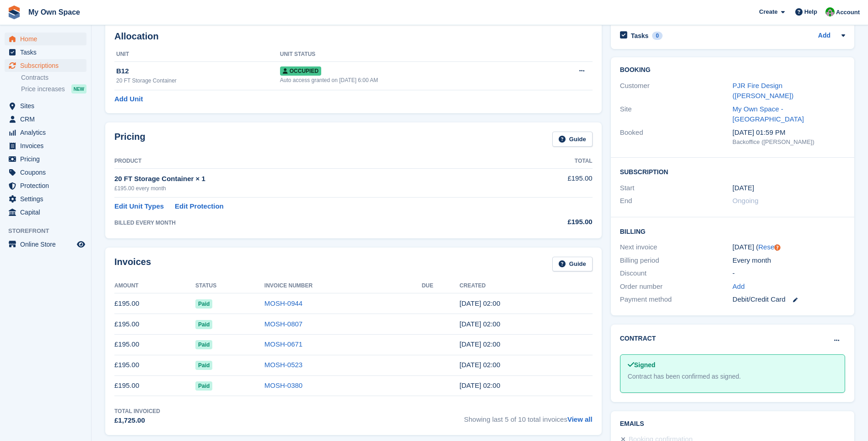 Image resolution: width=868 pixels, height=441 pixels. I want to click on time: 2025-07-03 01:00:42 UTC, so click(480, 324).